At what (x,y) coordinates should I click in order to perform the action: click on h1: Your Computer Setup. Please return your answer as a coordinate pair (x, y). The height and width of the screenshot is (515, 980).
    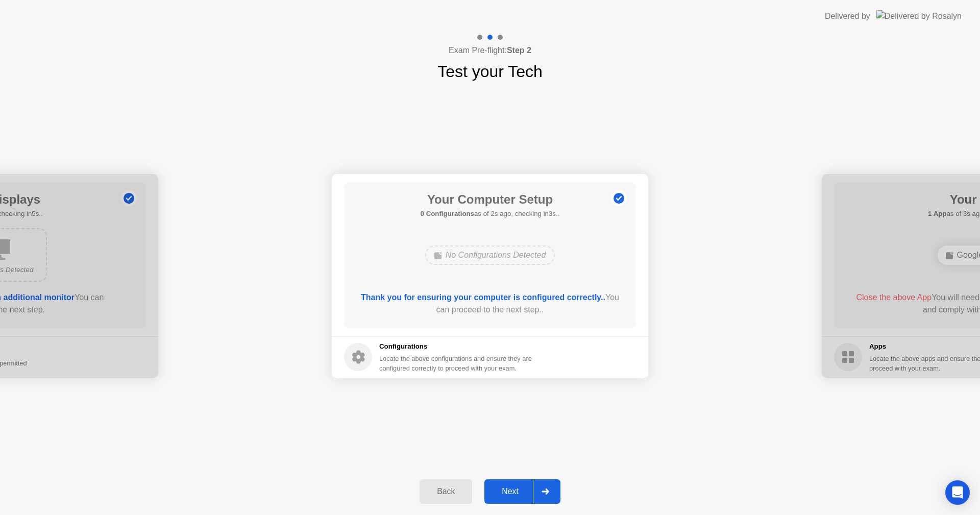
    Looking at the image, I should click on (490, 199).